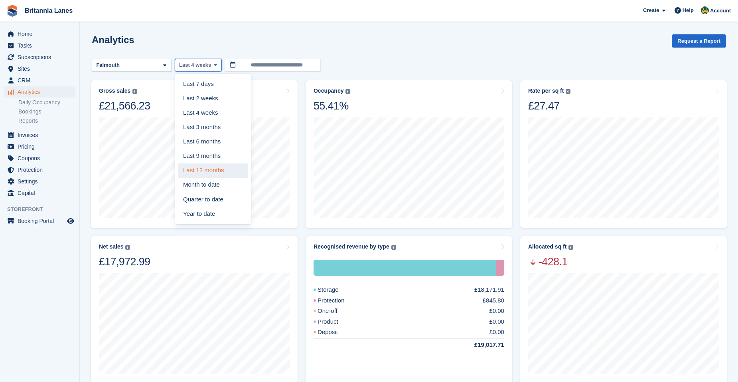 The width and height of the screenshot is (738, 382). I want to click on a: Year to date, so click(213, 214).